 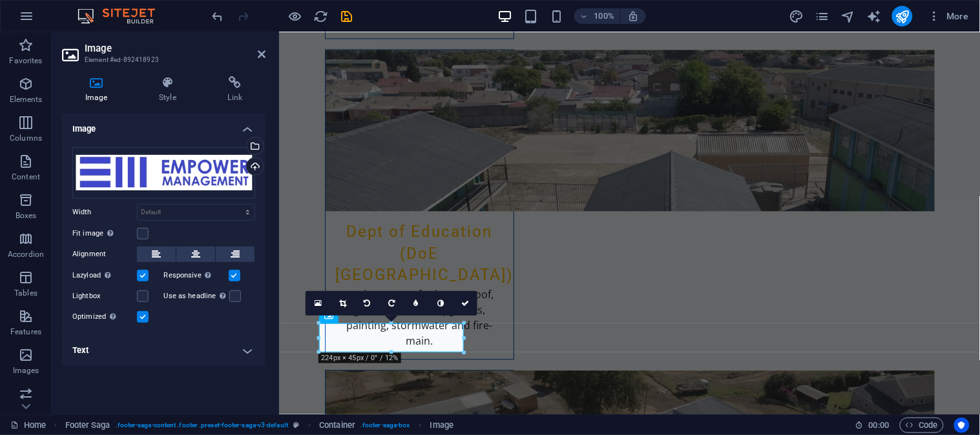 I want to click on button: Click here to leave preview mode and continue editing, so click(x=295, y=16).